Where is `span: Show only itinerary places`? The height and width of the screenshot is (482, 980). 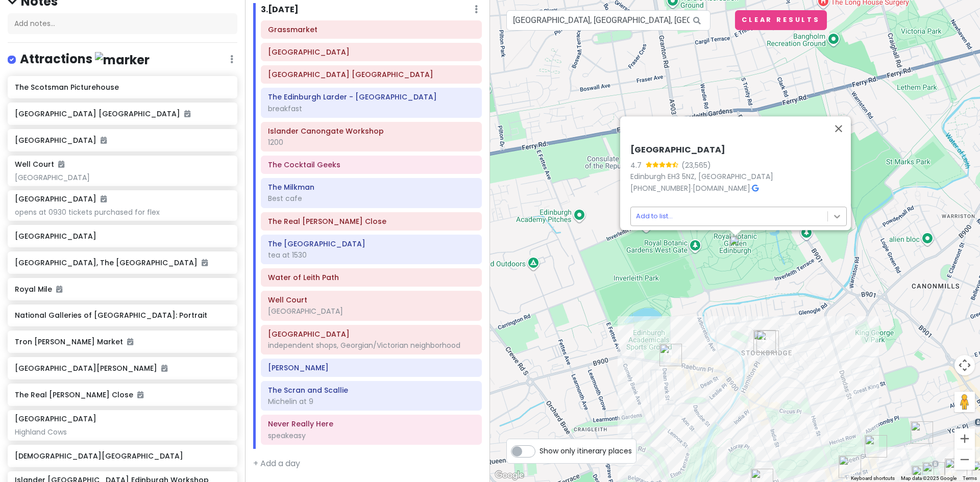
span: Show only itinerary places is located at coordinates (585, 451).